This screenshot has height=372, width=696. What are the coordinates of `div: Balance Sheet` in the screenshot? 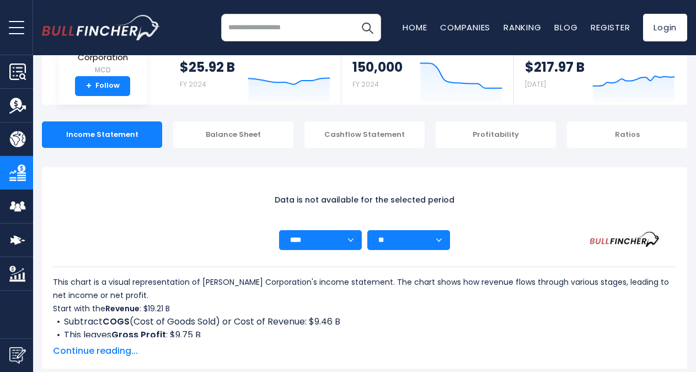 It's located at (233, 135).